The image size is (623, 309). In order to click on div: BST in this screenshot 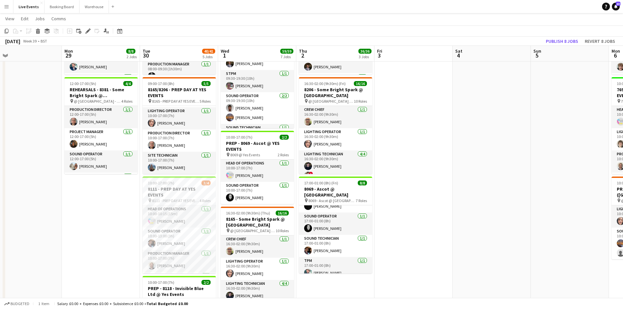, I will do `click(44, 41)`.